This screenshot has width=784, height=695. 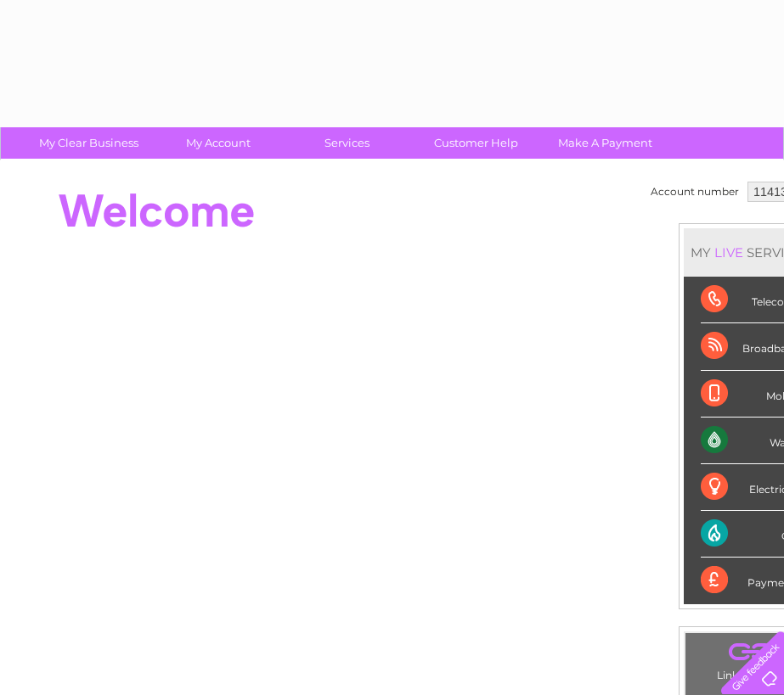 I want to click on a: My Clear Business, so click(x=89, y=143).